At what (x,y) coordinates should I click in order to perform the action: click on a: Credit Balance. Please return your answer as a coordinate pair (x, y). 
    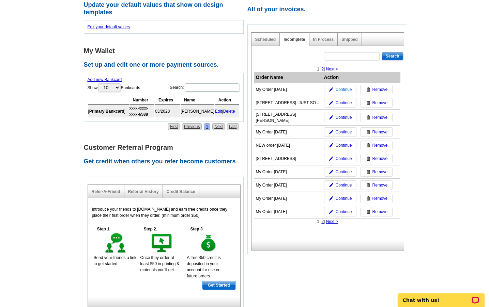
    Looking at the image, I should click on (181, 192).